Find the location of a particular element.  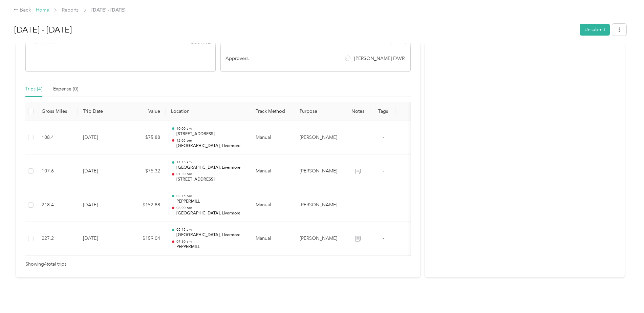

p: 05:15 am is located at coordinates (210, 229).